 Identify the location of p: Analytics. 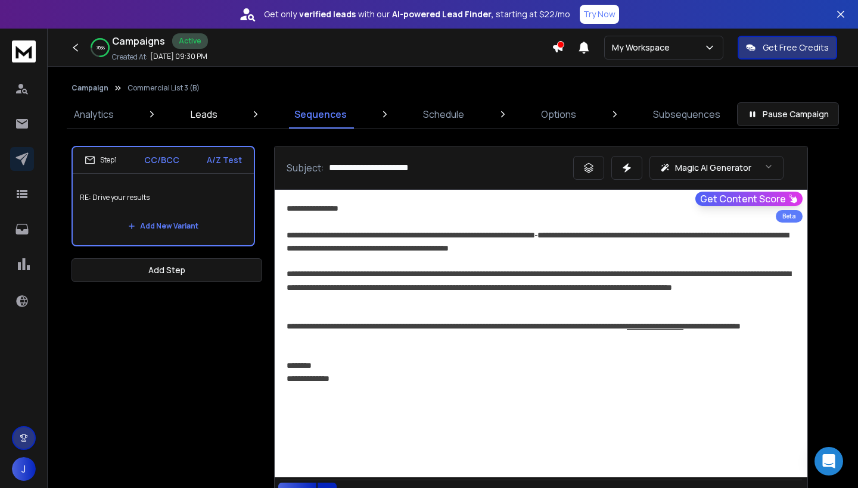
(94, 114).